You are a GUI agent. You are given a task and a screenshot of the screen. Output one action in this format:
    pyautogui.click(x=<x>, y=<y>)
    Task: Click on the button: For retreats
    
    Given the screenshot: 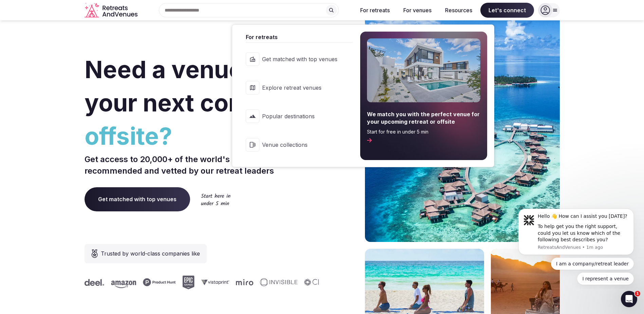 What is the action you would take?
    pyautogui.click(x=375, y=10)
    